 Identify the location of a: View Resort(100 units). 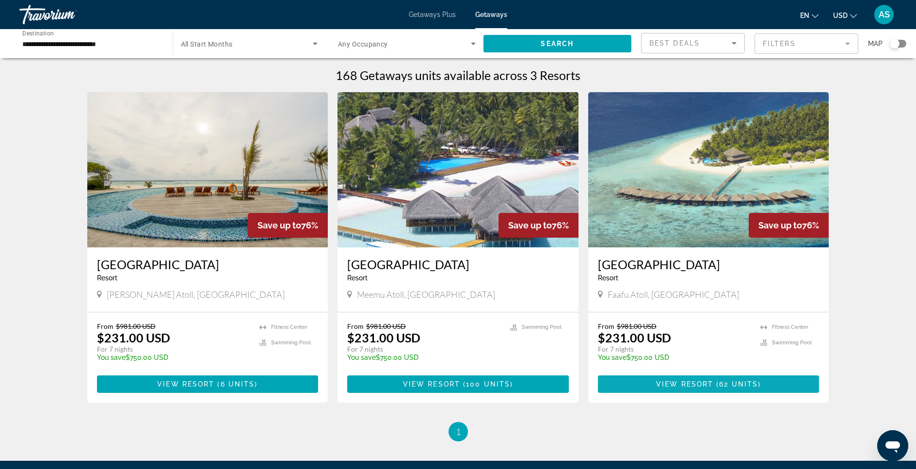
(458, 384).